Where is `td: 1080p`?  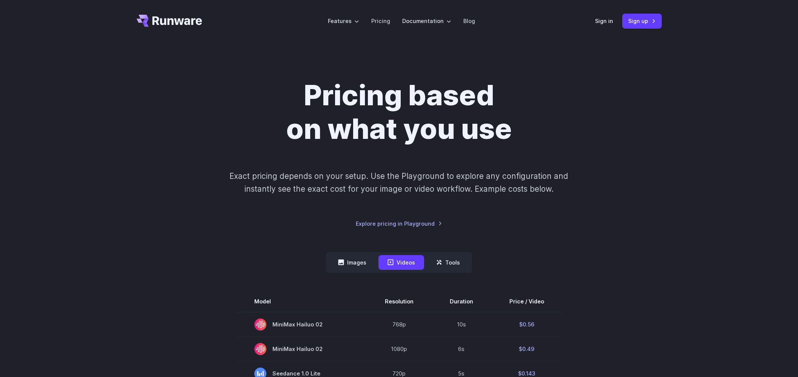 td: 1080p is located at coordinates (399, 348).